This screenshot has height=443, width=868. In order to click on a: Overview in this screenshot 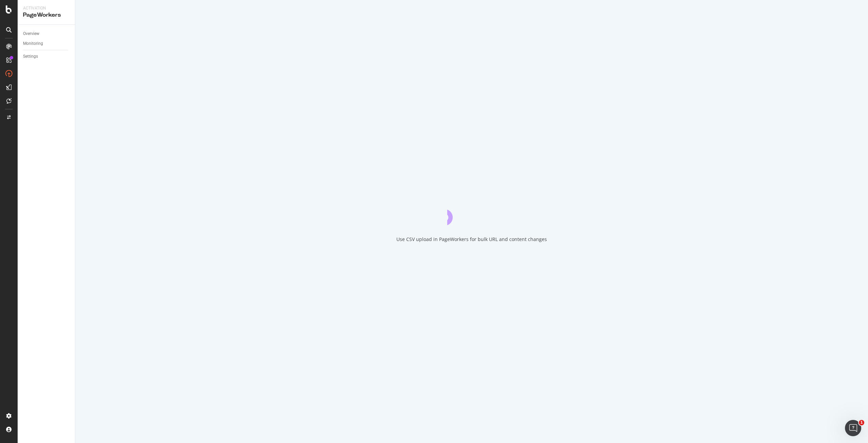, I will do `click(46, 33)`.